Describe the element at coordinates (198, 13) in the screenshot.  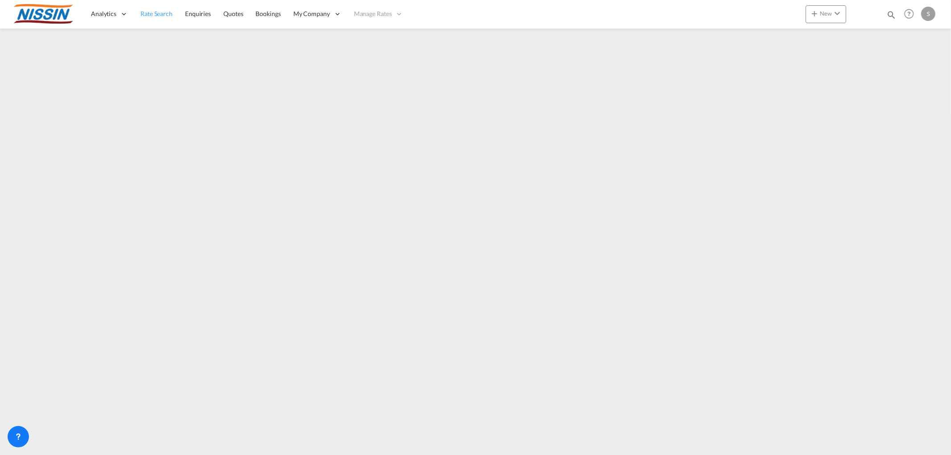
I see `span: Enquiries` at that location.